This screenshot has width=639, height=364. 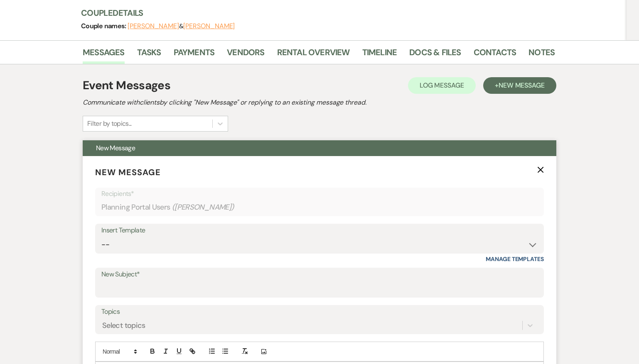 What do you see at coordinates (442, 85) in the screenshot?
I see `button: Log Message` at bounding box center [442, 85].